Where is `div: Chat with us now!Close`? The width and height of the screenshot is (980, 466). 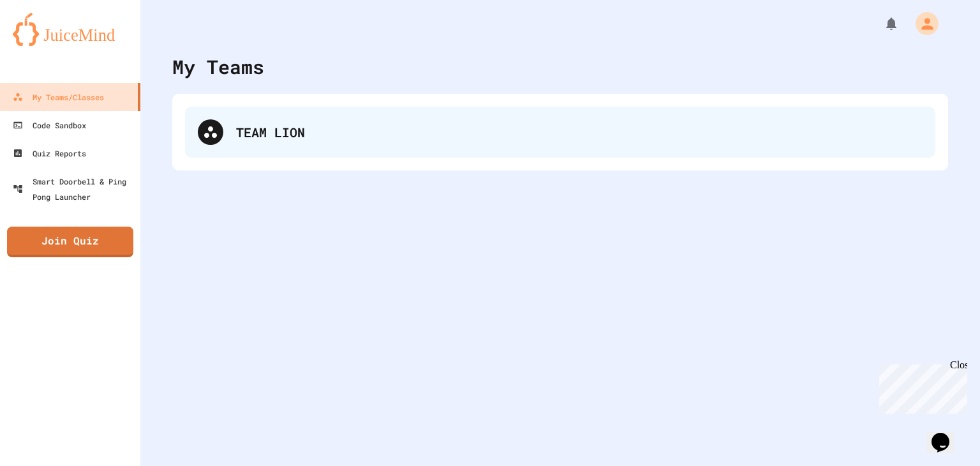 div: Chat with us now!Close is located at coordinates (47, 42).